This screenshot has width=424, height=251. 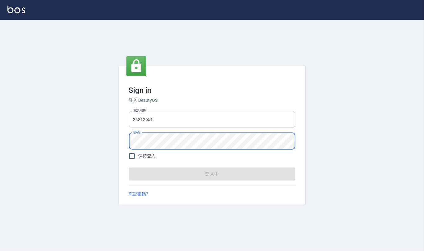 What do you see at coordinates (16, 9) in the screenshot?
I see `img: Logo` at bounding box center [16, 9].